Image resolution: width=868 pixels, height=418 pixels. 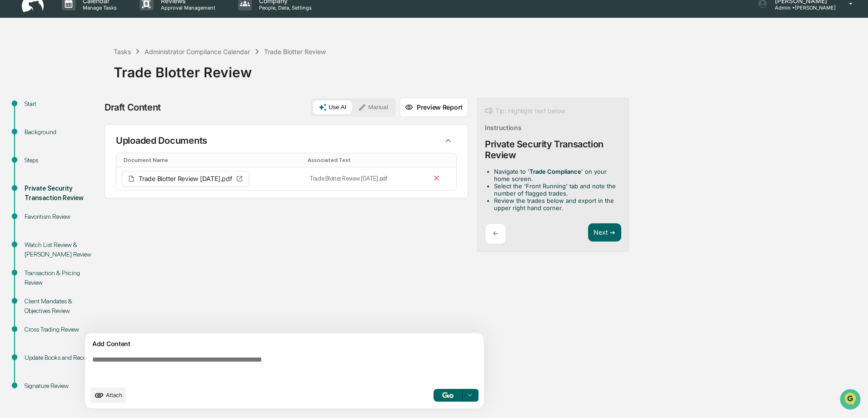 What do you see at coordinates (284, 8) in the screenshot?
I see `p: People, Data, Settings` at bounding box center [284, 8].